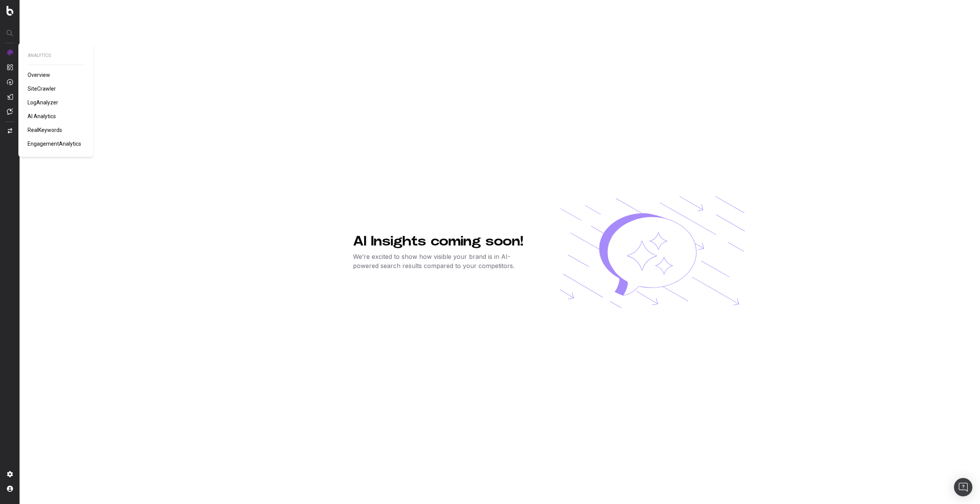 This screenshot has height=504, width=980. Describe the element at coordinates (41, 88) in the screenshot. I see `span: SiteCrawler` at that location.